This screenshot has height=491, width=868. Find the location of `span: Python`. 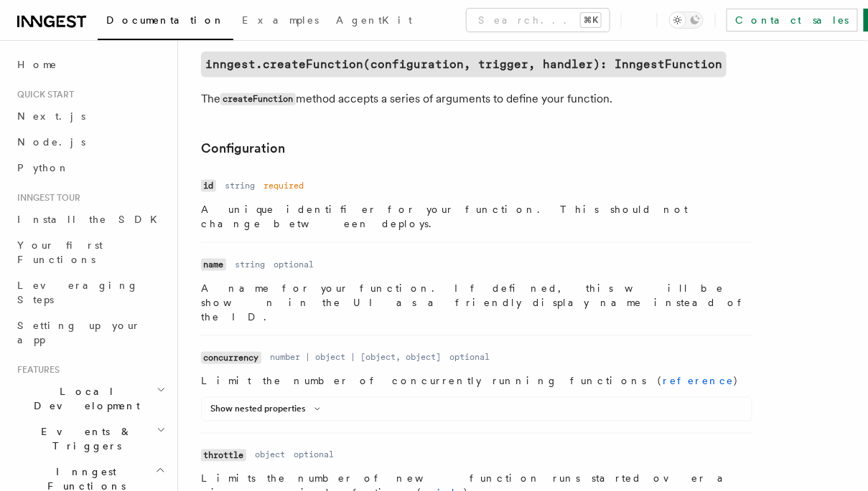

span: Python is located at coordinates (43, 167).